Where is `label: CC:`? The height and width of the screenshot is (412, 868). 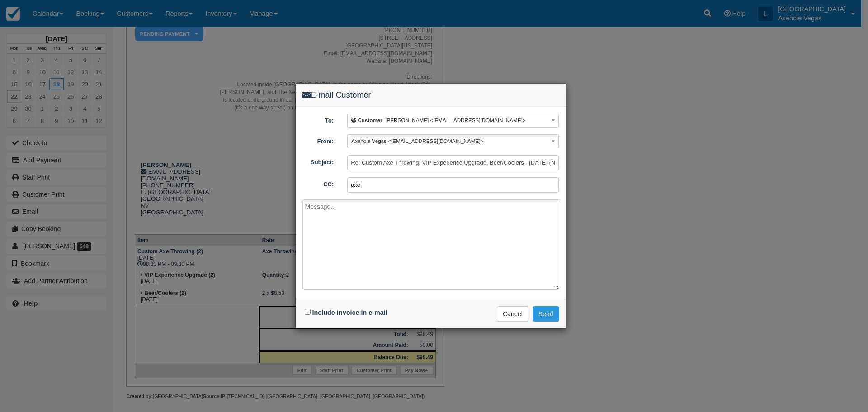
label: CC: is located at coordinates (319, 184).